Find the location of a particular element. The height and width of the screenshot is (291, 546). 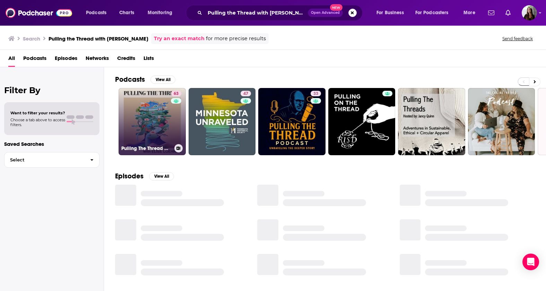

span: Want to filter your results? is located at coordinates (38, 113).